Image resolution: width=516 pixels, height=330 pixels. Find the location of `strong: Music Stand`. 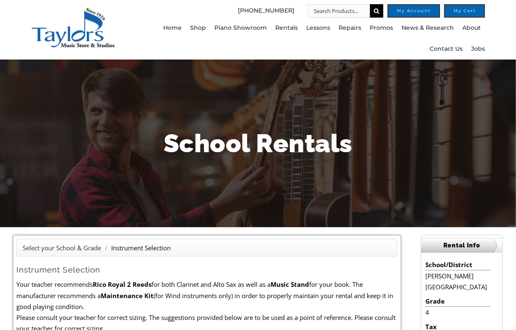

strong: Music Stand is located at coordinates (290, 285).